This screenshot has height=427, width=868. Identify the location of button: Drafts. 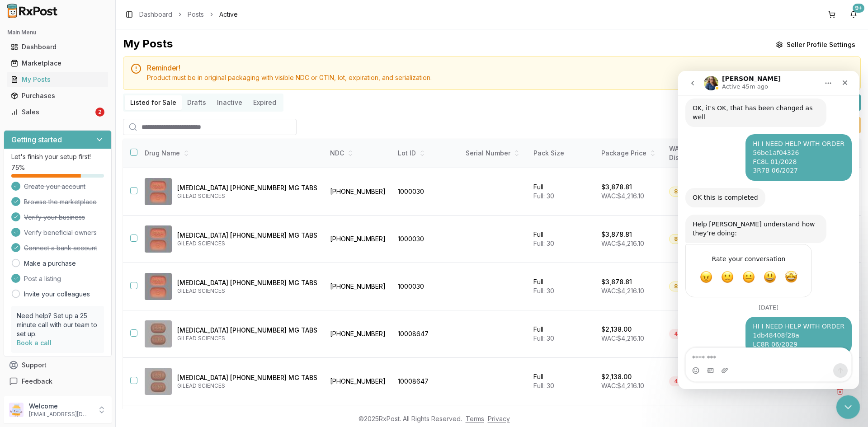
(197, 102).